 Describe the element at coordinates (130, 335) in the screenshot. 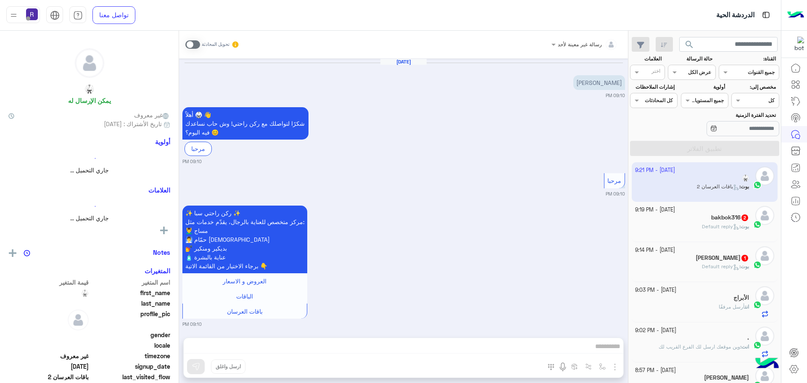

I see `span: gender` at that location.